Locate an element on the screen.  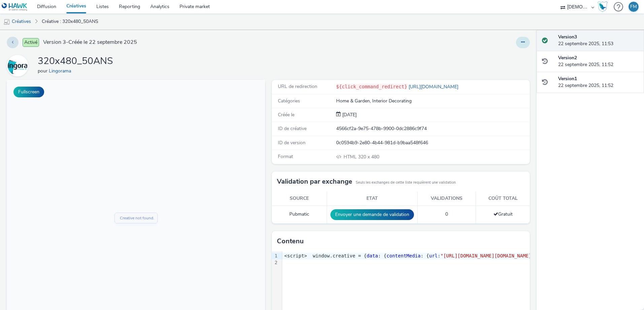
img: Hawk Academy is located at coordinates (603, 7).